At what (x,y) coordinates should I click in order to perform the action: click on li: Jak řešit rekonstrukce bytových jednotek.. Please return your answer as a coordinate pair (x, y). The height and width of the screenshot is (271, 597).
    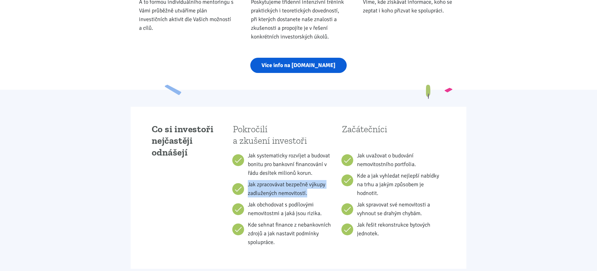
    Looking at the image, I should click on (400, 229).